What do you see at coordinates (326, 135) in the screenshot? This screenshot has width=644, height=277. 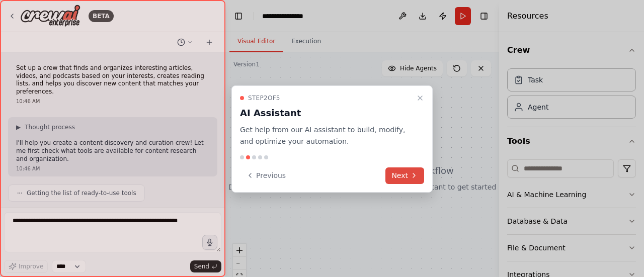 I see `p: Get help from our AI assistant to build, modify, and optimize your automation.` at bounding box center [326, 135].